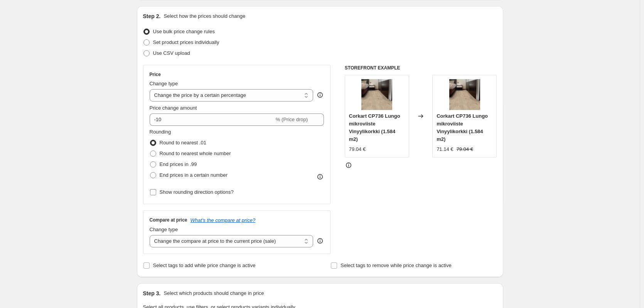 The image size is (644, 308). I want to click on h2: Step 3., so click(152, 293).